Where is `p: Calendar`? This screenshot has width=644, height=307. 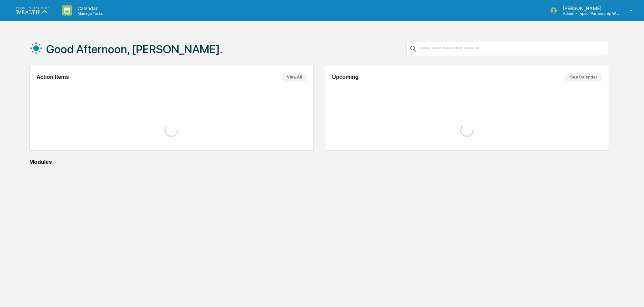
p: Calendar is located at coordinates (89, 8).